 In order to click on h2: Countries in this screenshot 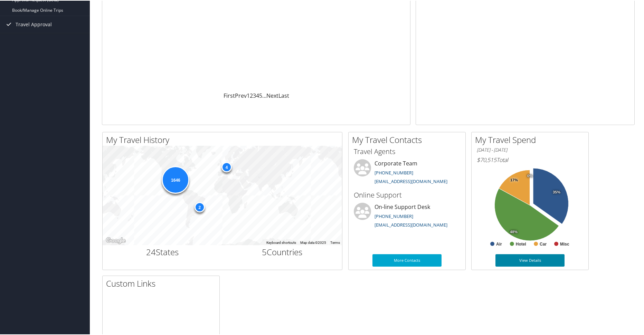, I will do `click(283, 251)`.